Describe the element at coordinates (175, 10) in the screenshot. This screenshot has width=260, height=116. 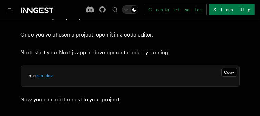
I see `a: Contact sales` at that location.